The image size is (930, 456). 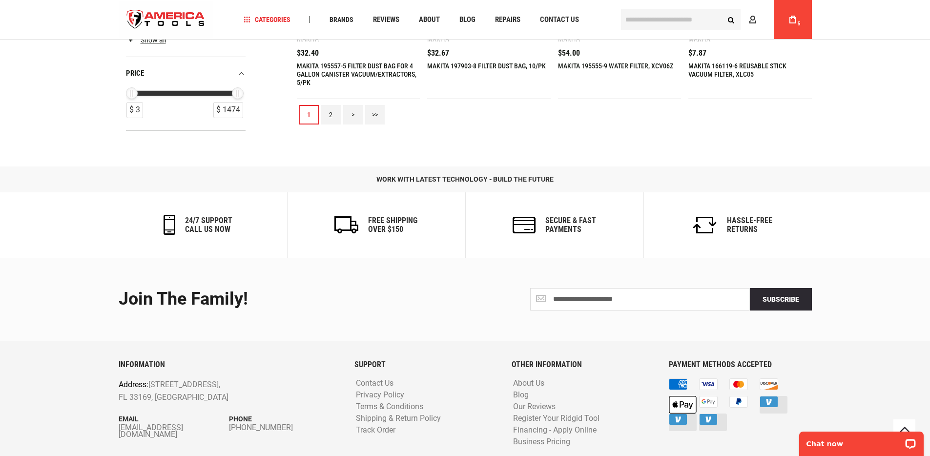 What do you see at coordinates (740, 365) in the screenshot?
I see `h6: PAYMENT METHODS ACCEPTED` at bounding box center [740, 365].